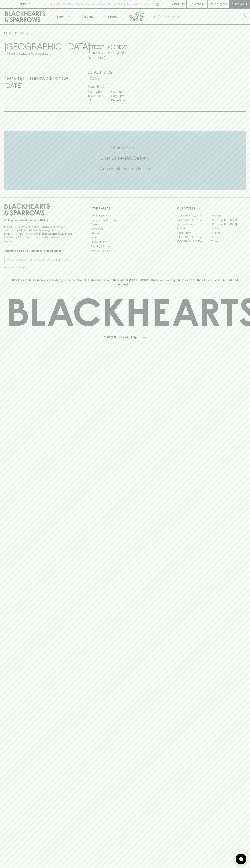 This screenshot has width=250, height=868. Describe the element at coordinates (93, 77) in the screenshot. I see `a: Call` at that location.